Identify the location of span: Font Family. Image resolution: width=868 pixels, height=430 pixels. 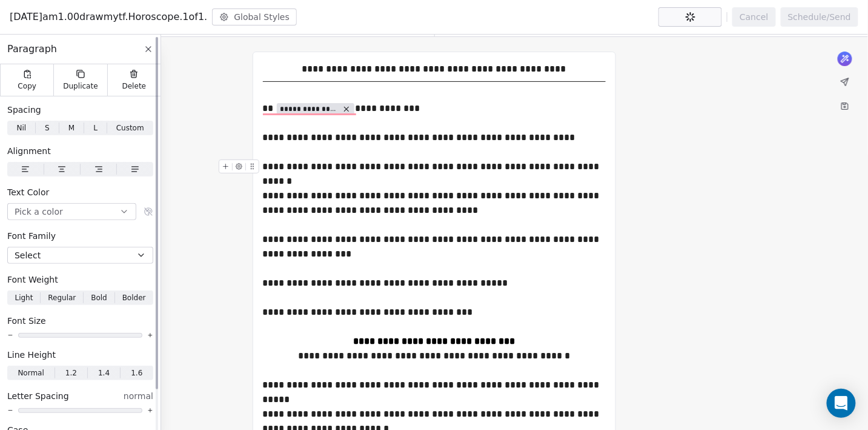
(31, 236).